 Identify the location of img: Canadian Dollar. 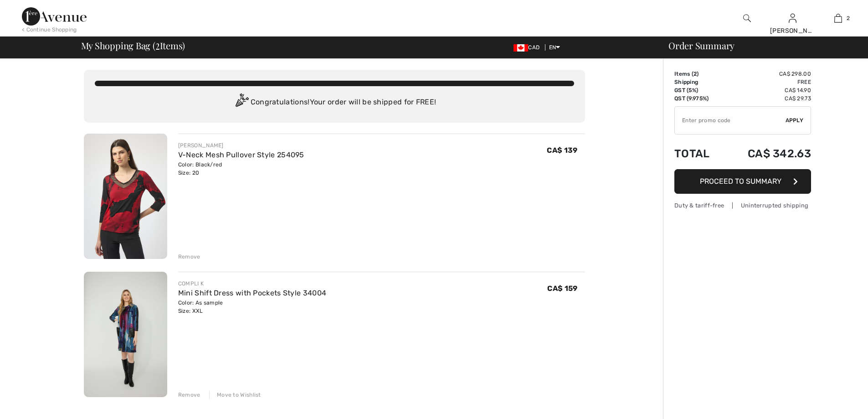
(521, 48).